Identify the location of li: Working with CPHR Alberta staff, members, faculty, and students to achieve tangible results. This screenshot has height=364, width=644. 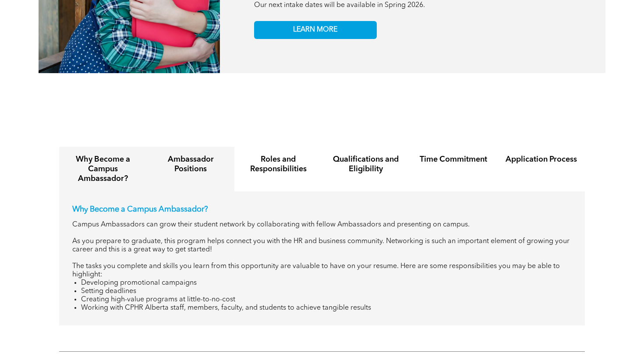
(326, 308).